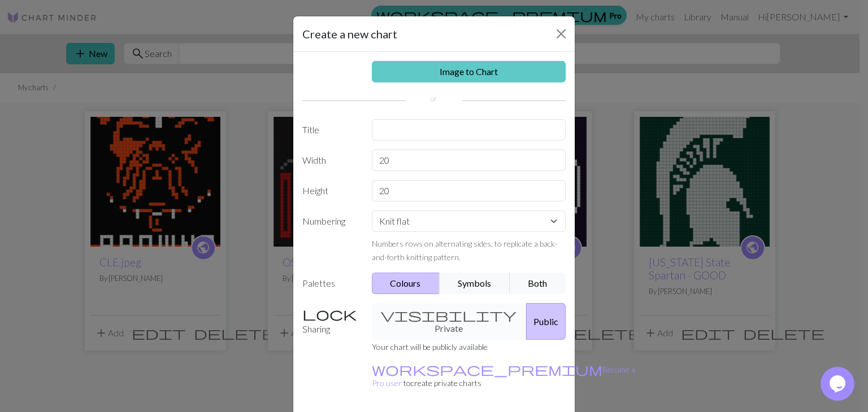  Describe the element at coordinates (546, 321) in the screenshot. I see `button: Public` at that location.